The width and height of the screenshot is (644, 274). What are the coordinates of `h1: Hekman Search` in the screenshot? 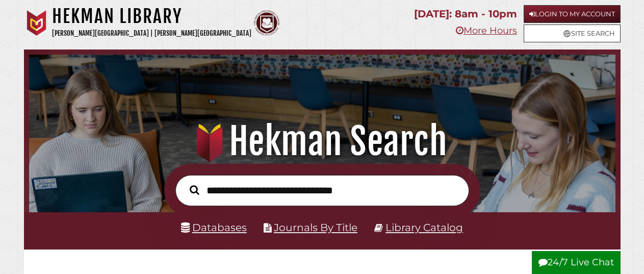 It's located at (322, 142).